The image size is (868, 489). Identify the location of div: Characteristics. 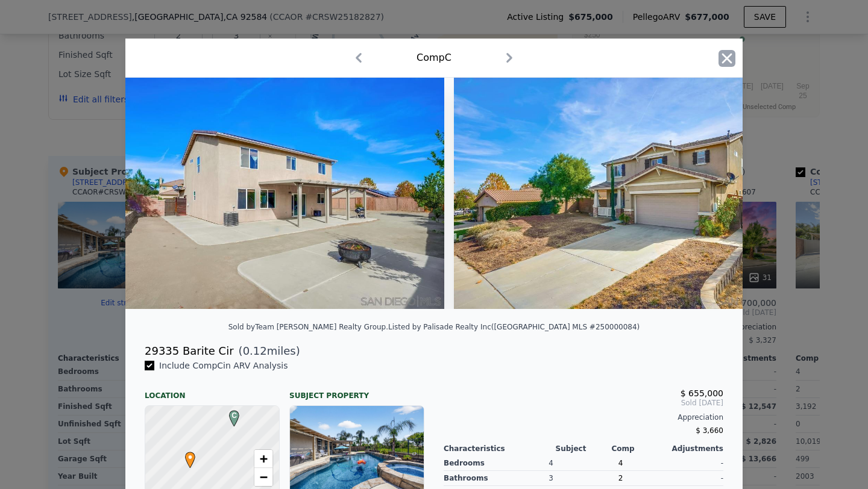
(500, 448).